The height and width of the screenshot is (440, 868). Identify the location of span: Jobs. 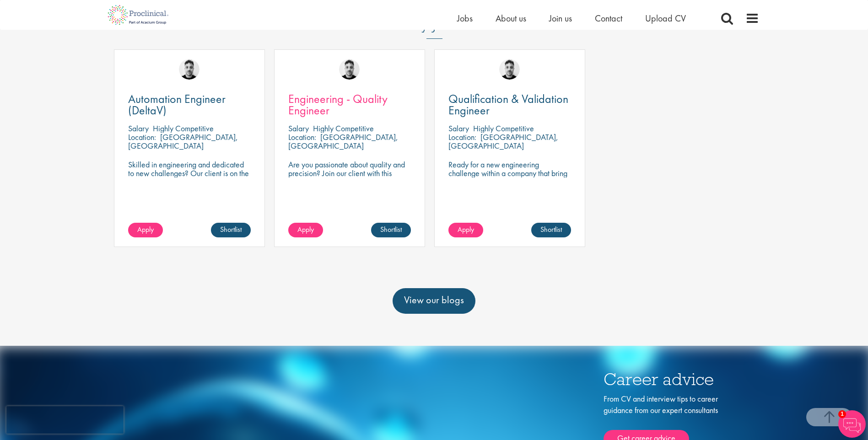
(465, 18).